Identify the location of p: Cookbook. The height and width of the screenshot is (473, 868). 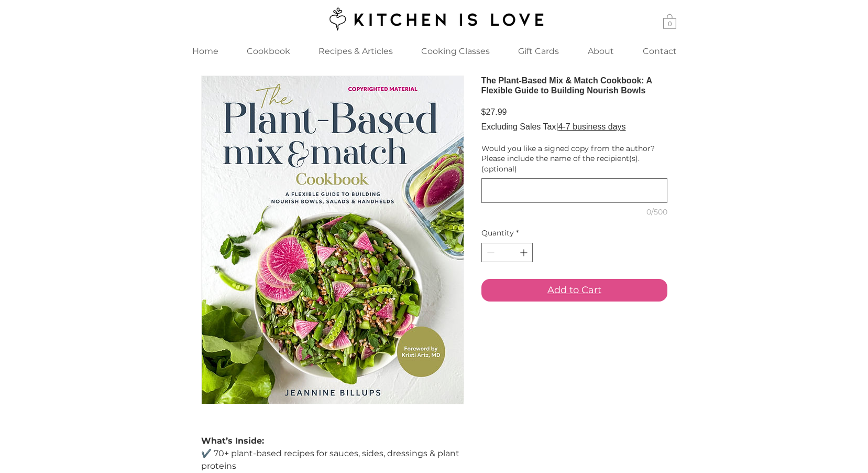
(268, 51).